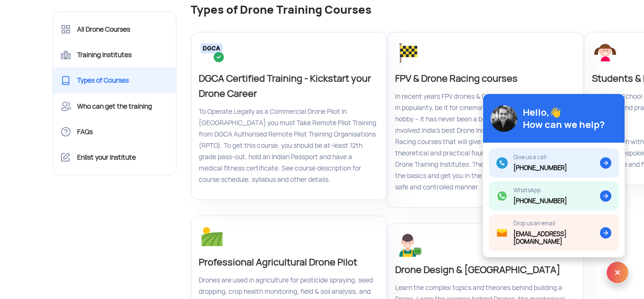 Image resolution: width=644 pixels, height=299 pixels. What do you see at coordinates (502, 163) in the screenshot?
I see `img: ic_call.svg` at bounding box center [502, 163].